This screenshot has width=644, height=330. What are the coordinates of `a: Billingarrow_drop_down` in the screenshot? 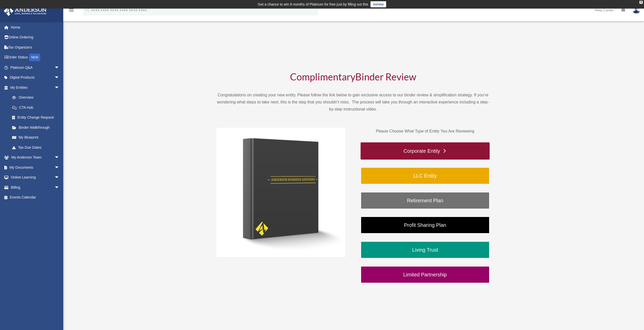 It's located at (35, 187).